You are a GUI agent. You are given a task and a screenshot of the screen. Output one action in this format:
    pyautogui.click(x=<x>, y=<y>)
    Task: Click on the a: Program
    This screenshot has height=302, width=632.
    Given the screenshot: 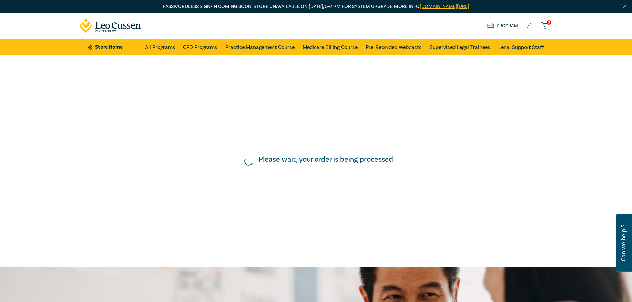 What is the action you would take?
    pyautogui.click(x=503, y=26)
    